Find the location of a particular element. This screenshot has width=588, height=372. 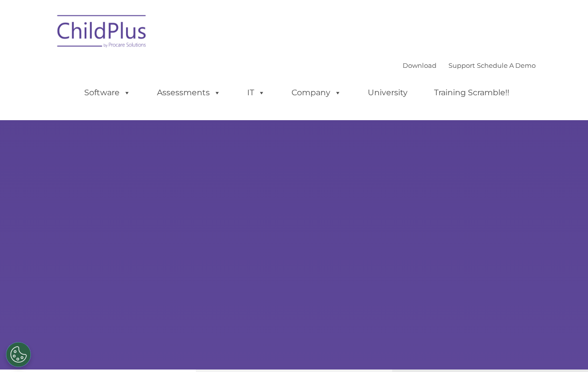

a: Training Scramble!! is located at coordinates (471, 93).